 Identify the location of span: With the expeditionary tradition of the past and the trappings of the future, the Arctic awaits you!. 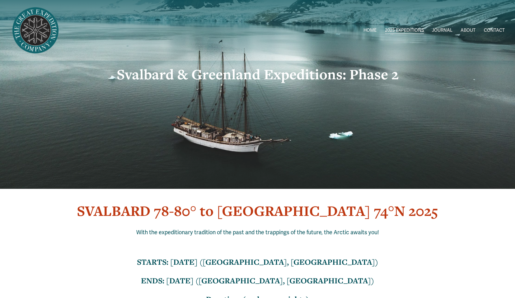
(258, 233).